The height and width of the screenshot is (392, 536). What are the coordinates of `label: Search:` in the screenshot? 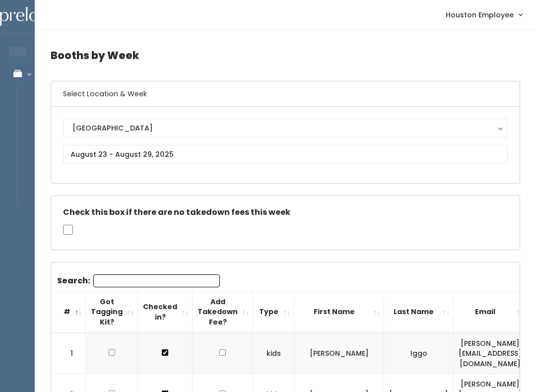 It's located at (139, 281).